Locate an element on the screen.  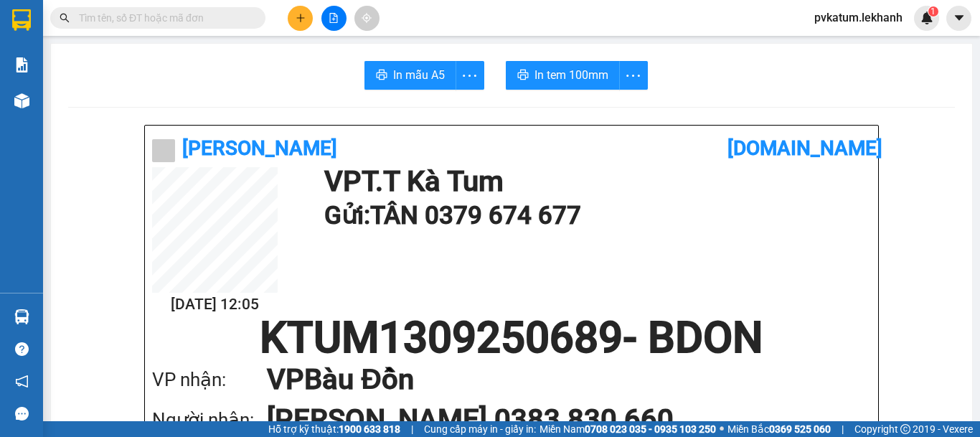
input: Tìm tên, số ĐT hoặc mã đơn is located at coordinates (164, 18).